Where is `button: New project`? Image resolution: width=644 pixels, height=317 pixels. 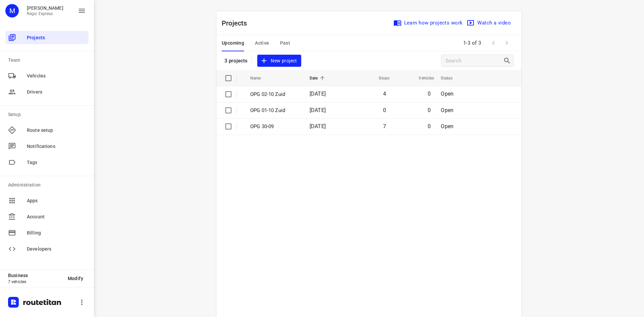
button: New project is located at coordinates (279, 60).